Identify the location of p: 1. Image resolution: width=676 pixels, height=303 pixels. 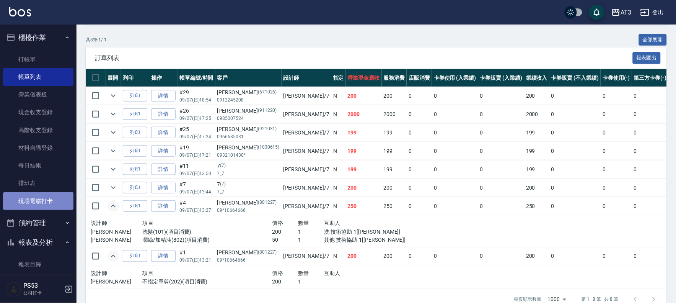
(311, 239).